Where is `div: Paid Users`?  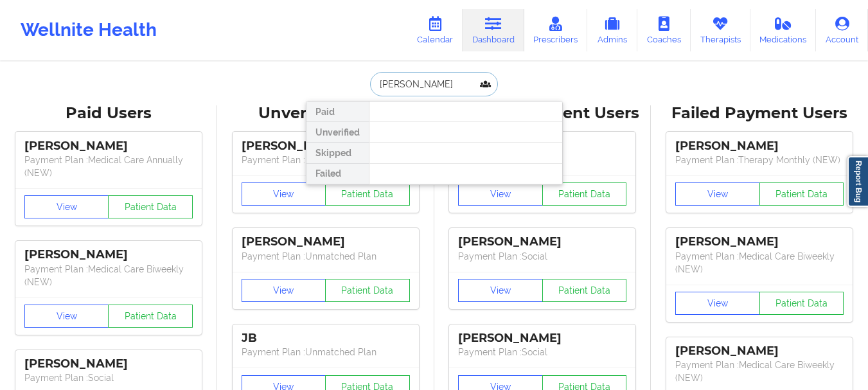
div: Paid Users is located at coordinates (108, 113).